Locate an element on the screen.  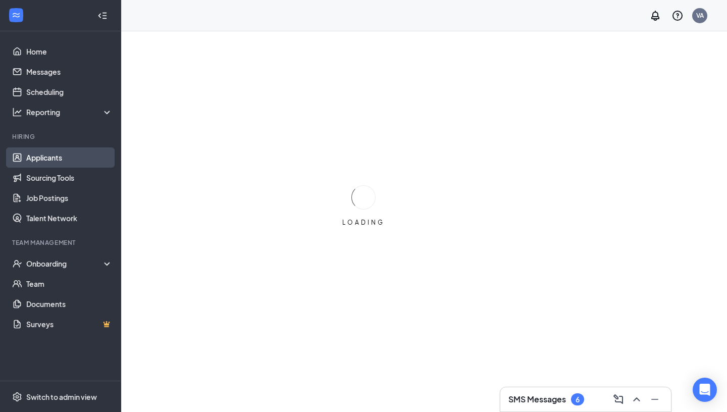
a: Applicants is located at coordinates (69, 158).